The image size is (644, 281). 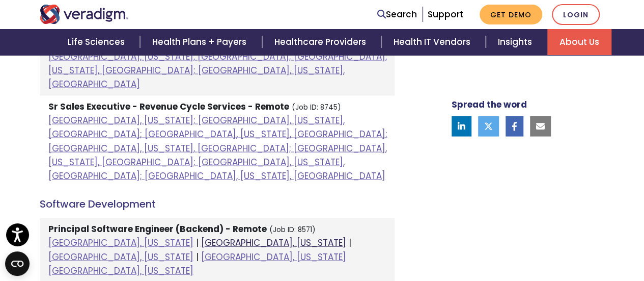 What do you see at coordinates (157, 229) in the screenshot?
I see `strong: Principal Software Engineer (Backend) - Remote` at bounding box center [157, 229].